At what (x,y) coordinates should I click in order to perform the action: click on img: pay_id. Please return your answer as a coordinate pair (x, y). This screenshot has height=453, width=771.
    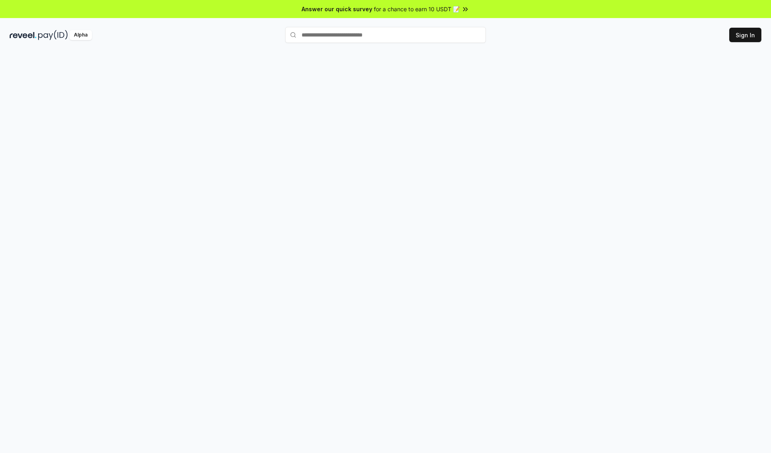
    Looking at the image, I should click on (53, 35).